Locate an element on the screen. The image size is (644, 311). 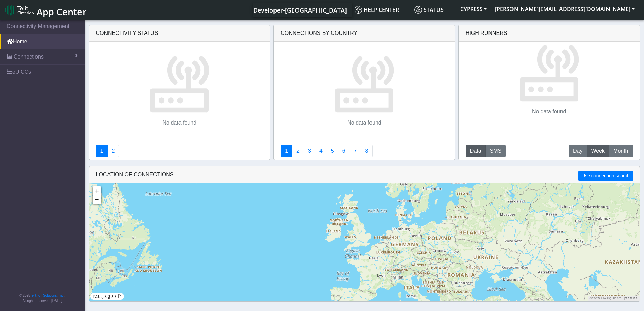
a: Zoom in is located at coordinates (97, 190).